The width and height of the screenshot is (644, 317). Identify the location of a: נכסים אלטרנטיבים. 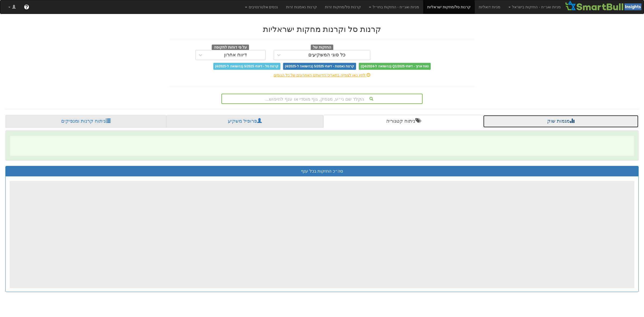
(262, 7).